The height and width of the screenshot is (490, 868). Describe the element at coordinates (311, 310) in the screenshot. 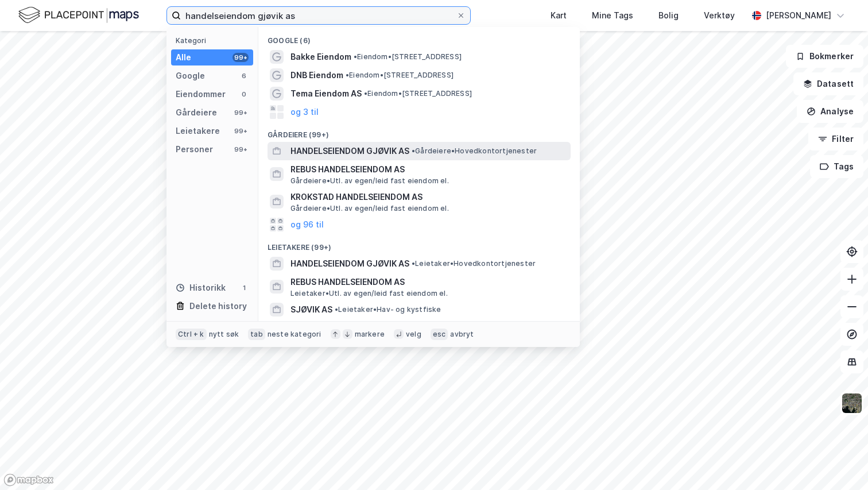

I see `span: SJØVIK AS` at that location.